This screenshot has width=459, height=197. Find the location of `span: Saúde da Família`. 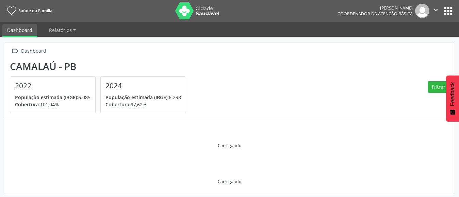

span: Saúde da Família is located at coordinates (35, 11).